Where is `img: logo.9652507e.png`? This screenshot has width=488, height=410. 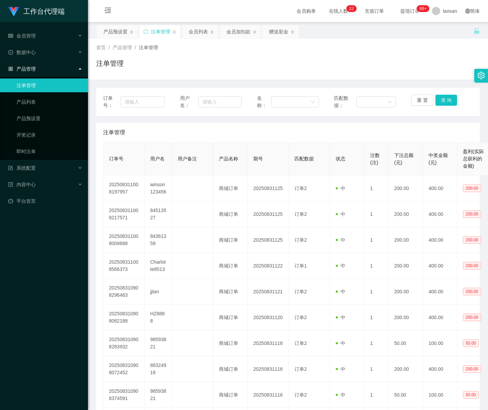 img: logo.9652507e.png is located at coordinates (14, 12).